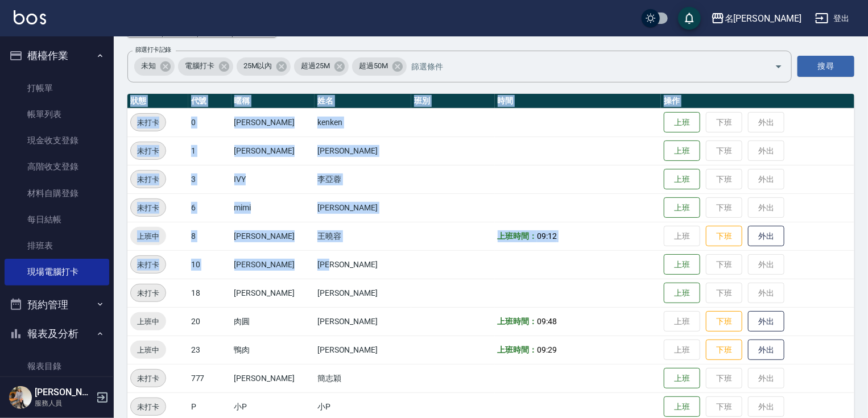 This screenshot has width=868, height=418. I want to click on th: 暱稱, so click(273, 101).